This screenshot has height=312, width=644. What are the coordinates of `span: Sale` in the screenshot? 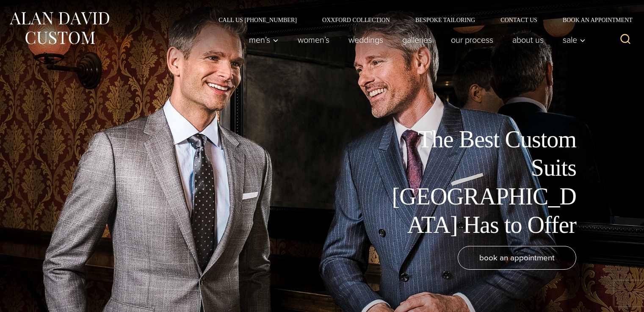 It's located at (574, 40).